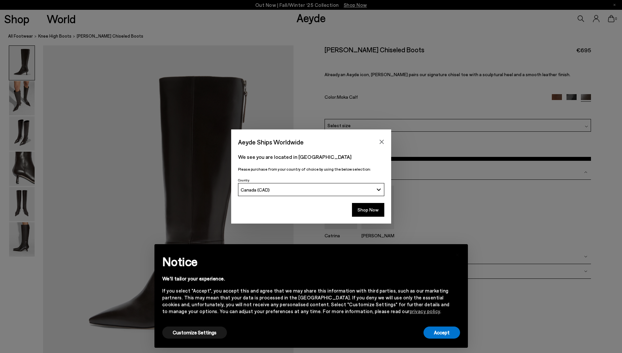 Image resolution: width=622 pixels, height=353 pixels. I want to click on button: Customize Settings, so click(195, 332).